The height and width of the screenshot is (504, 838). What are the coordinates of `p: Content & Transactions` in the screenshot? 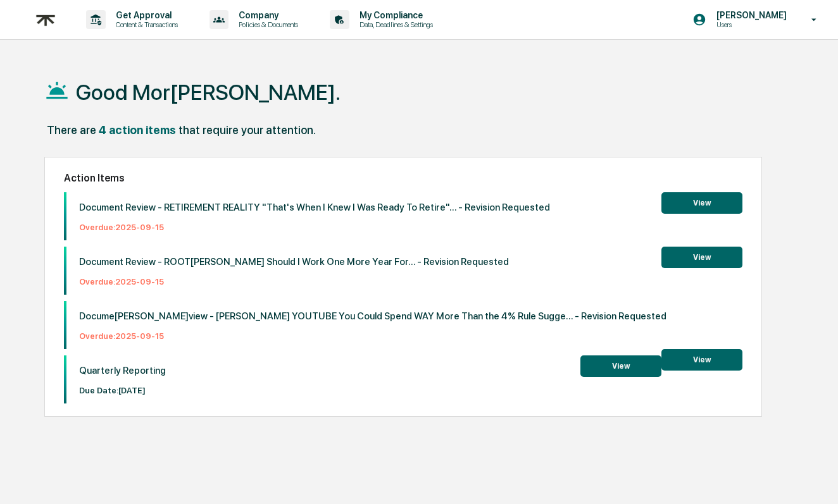 It's located at (145, 25).